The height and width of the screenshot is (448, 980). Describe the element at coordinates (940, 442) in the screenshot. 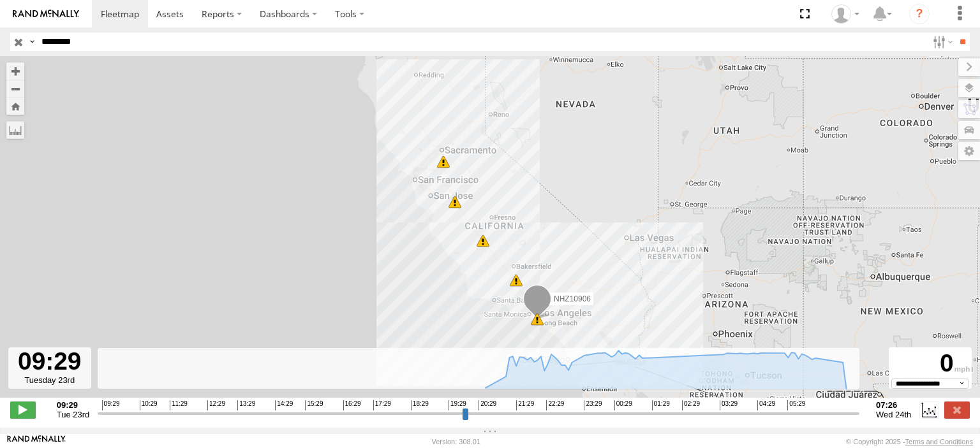

I see `a: Terms and Conditions` at that location.